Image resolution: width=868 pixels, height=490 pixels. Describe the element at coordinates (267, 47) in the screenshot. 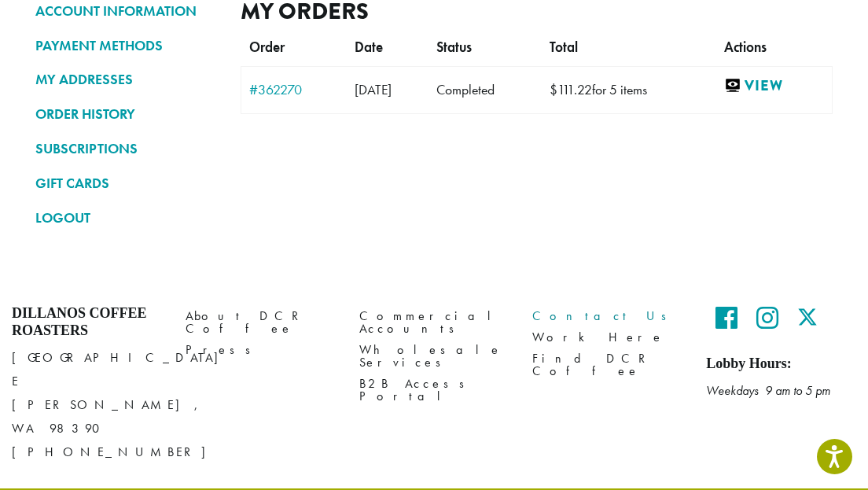

I see `span: Order` at that location.